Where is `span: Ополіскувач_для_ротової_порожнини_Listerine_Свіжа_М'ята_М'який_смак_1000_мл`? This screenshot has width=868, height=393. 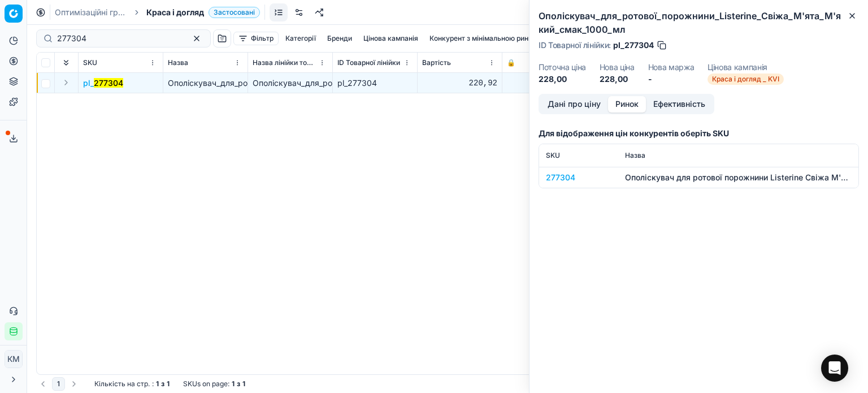 span: Ополіскувач_для_ротової_порожнини_Listerine_Свіжа_М'ята_М'який_смак_1000_мл is located at coordinates (328, 82).